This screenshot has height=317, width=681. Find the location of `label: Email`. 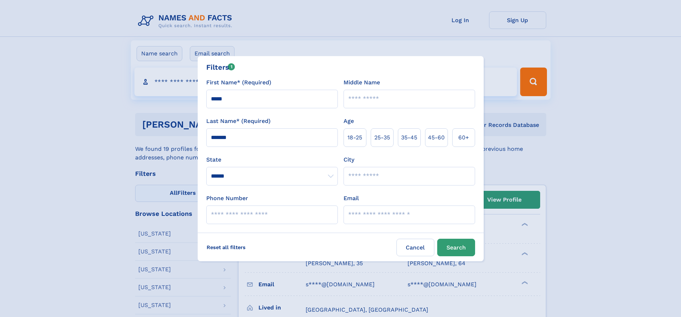

label: Email is located at coordinates (351, 198).